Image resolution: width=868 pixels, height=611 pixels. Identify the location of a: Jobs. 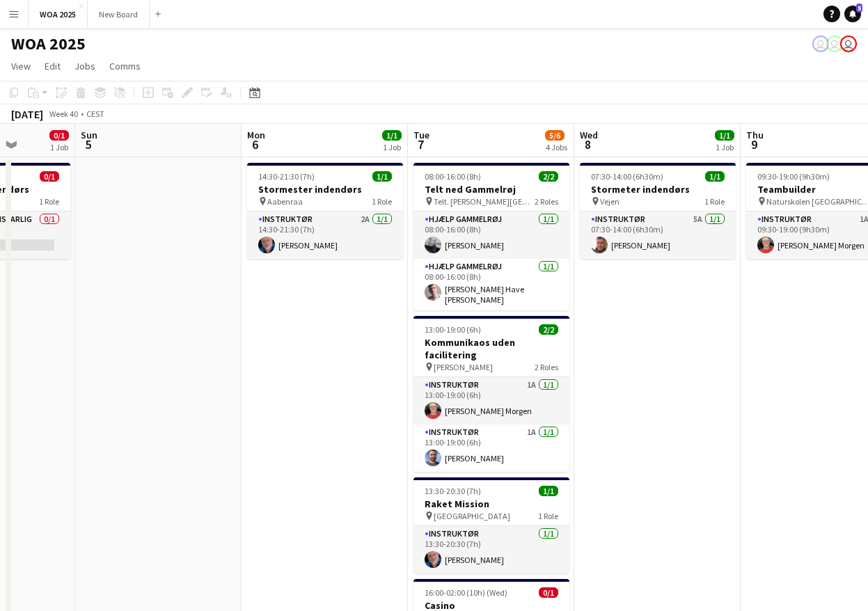
(85, 66).